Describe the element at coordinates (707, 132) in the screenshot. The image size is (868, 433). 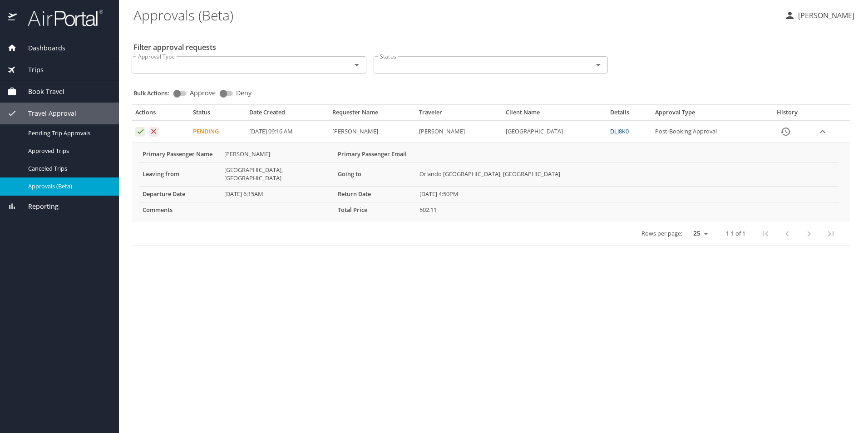
I see `td: Post-Booking Approval` at that location.